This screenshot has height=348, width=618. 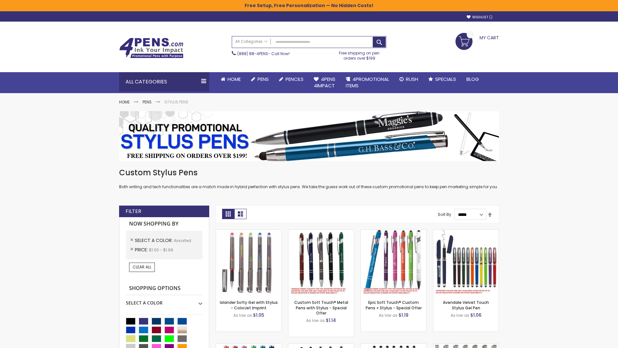 I want to click on a: 4PROMOTIONALITEMS, so click(x=367, y=82).